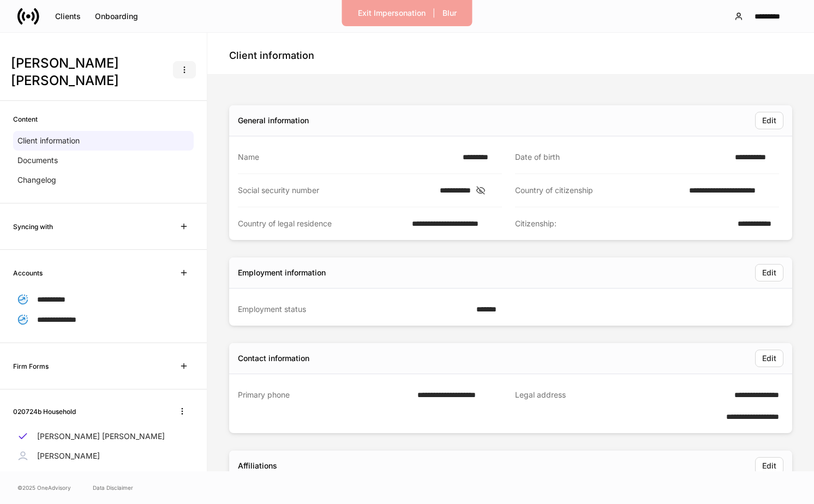 This screenshot has height=504, width=814. I want to click on div: Employment status, so click(354, 309).